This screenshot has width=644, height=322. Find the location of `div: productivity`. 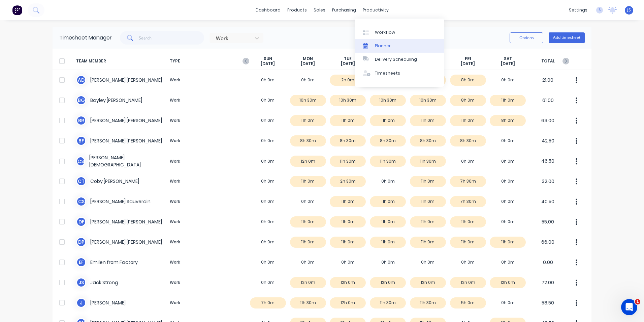

div: productivity is located at coordinates (376, 10).